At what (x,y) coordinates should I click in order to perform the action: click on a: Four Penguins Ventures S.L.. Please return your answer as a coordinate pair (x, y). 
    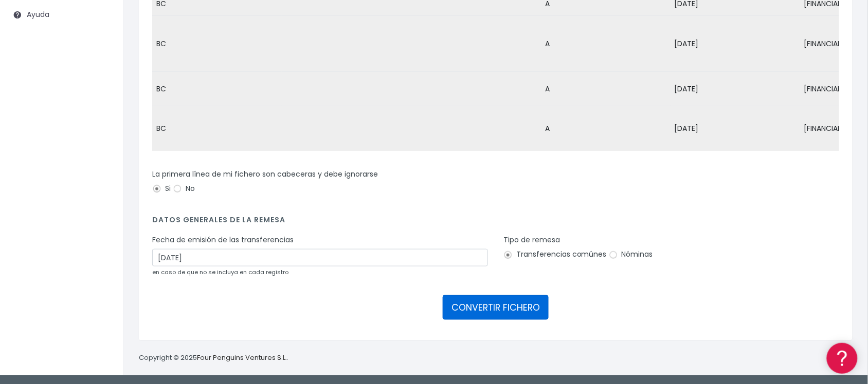
    Looking at the image, I should click on (242, 358).